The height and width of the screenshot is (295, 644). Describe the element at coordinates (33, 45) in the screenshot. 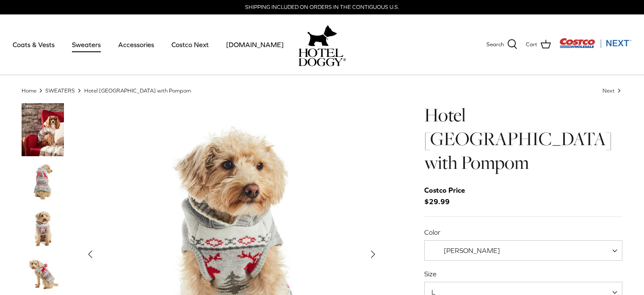

I see `a: Coats & Vests` at that location.